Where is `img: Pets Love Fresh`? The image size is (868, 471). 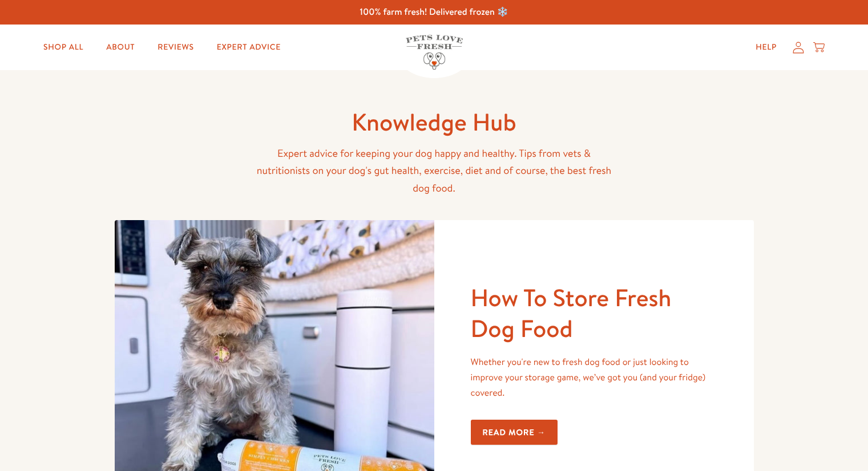
img: Pets Love Fresh is located at coordinates (434, 52).